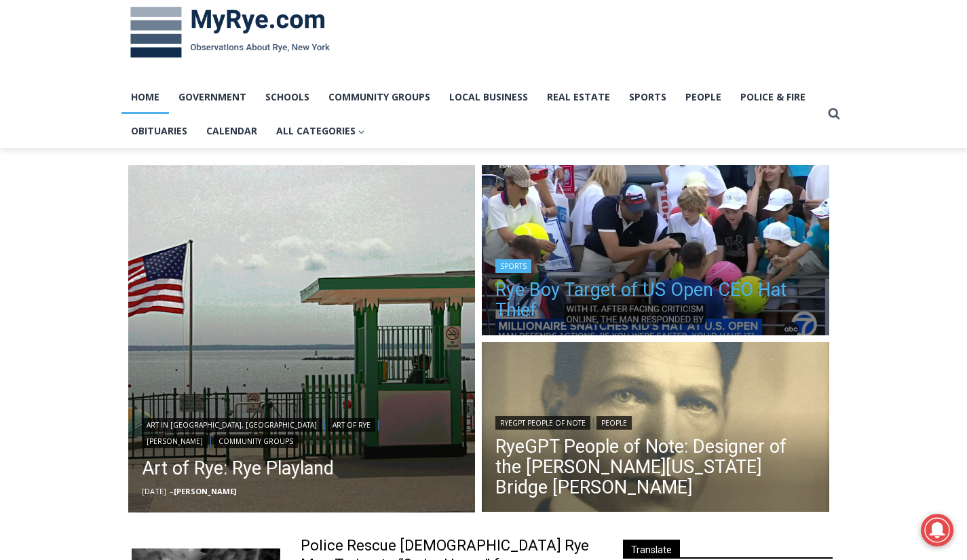 Image resolution: width=967 pixels, height=560 pixels. I want to click on nav: Primary Navigation, so click(471, 114).